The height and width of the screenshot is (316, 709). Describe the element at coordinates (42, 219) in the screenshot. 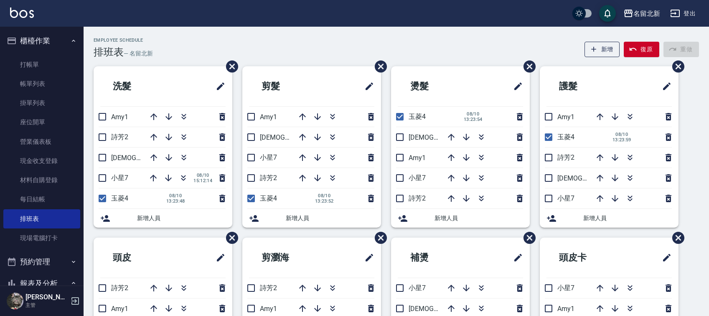

I see `a: 排班表` at that location.